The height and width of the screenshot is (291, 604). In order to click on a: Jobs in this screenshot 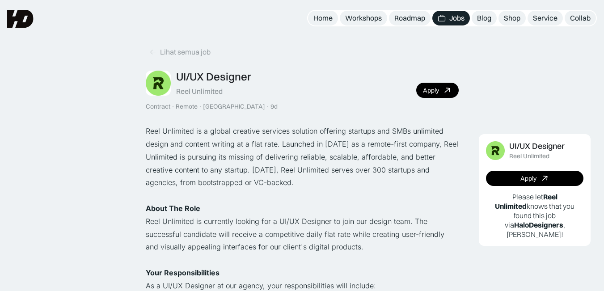, I will do `click(451, 18)`.